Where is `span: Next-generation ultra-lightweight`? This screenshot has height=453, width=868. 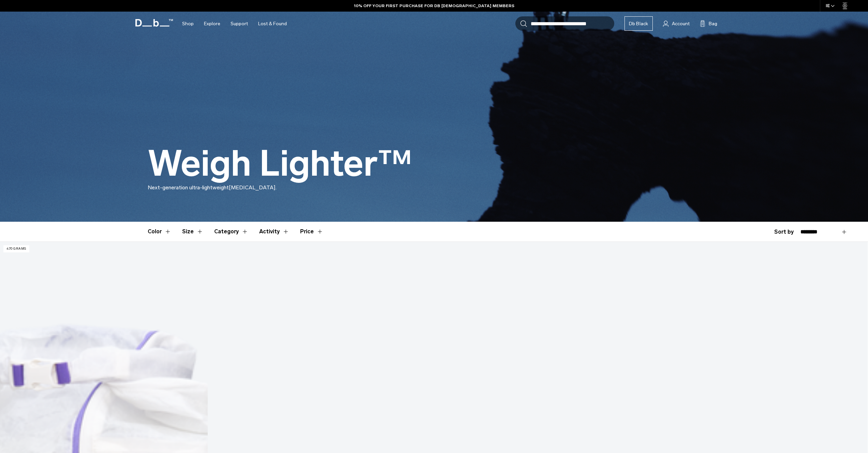
span: Next-generation ultra-lightweight is located at coordinates (188, 188).